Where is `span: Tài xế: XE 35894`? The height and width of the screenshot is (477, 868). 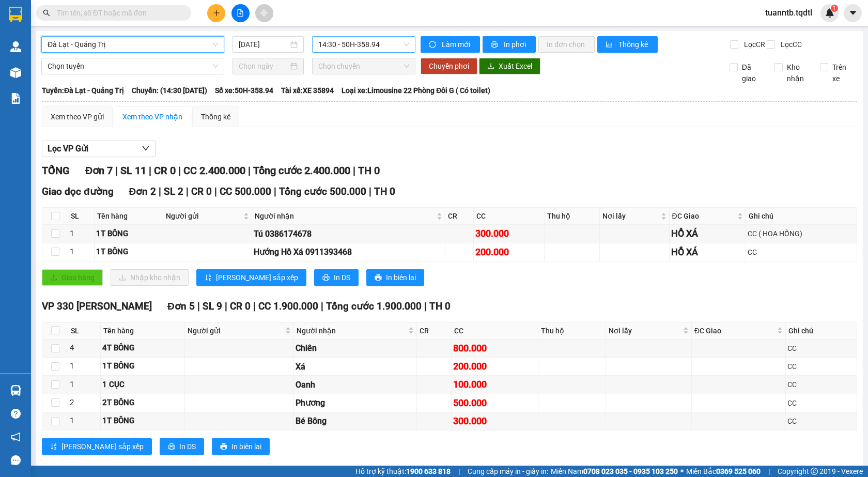 span: Tài xế: XE 35894 is located at coordinates (307, 90).